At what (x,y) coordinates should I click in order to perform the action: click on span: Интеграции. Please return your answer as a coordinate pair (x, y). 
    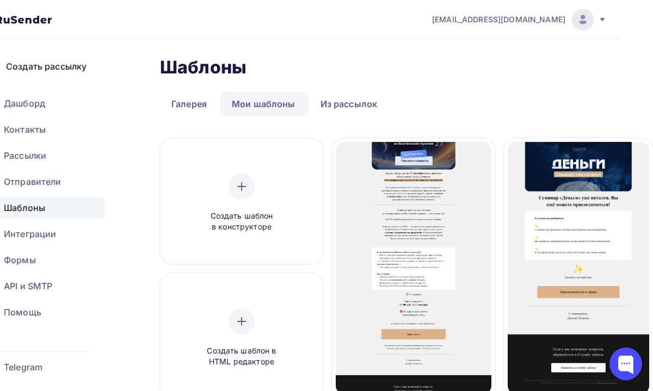
    Looking at the image, I should click on (30, 234).